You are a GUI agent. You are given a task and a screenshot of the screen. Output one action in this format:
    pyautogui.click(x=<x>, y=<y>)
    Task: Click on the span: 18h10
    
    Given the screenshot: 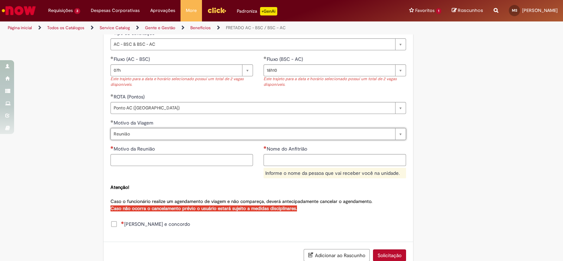 What is the action you would take?
    pyautogui.click(x=329, y=70)
    